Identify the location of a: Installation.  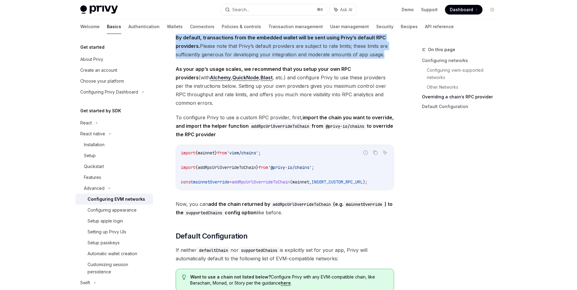
(114, 145).